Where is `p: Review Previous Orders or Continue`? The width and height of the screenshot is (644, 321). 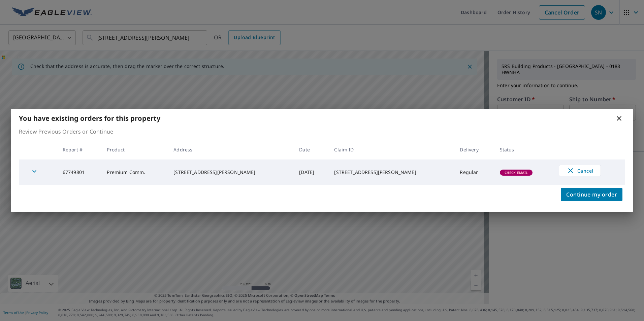
p: Review Previous Orders or Continue is located at coordinates (322, 132).